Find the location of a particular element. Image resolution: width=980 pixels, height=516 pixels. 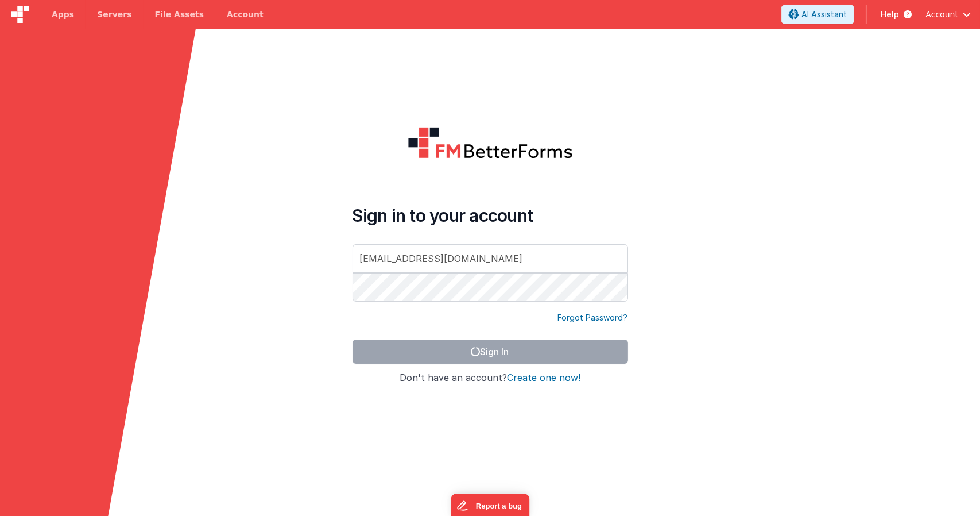

h4: Sign in to your account is located at coordinates (490, 215).